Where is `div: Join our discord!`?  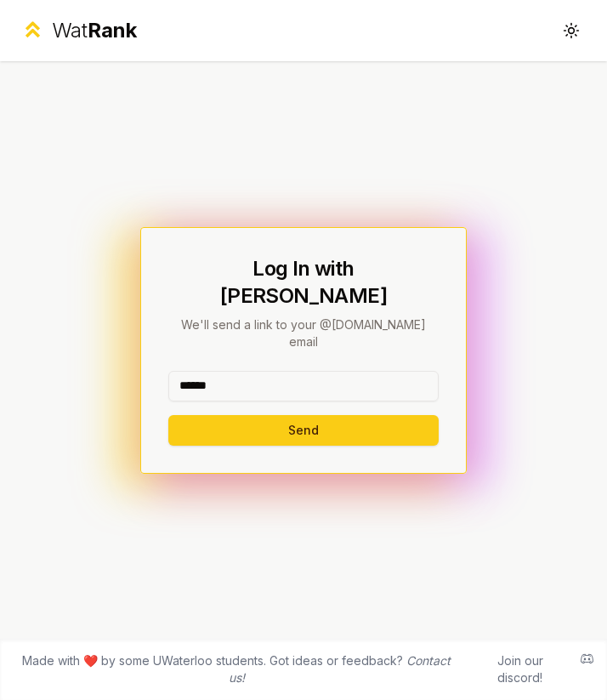 div: Join our discord! is located at coordinates (520, 669).